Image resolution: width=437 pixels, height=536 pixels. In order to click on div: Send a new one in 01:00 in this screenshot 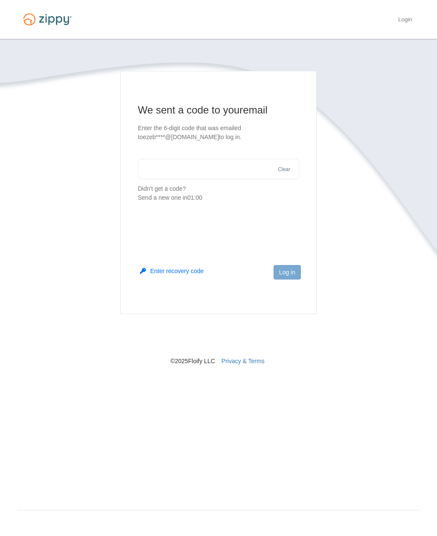, I will do `click(219, 198)`.